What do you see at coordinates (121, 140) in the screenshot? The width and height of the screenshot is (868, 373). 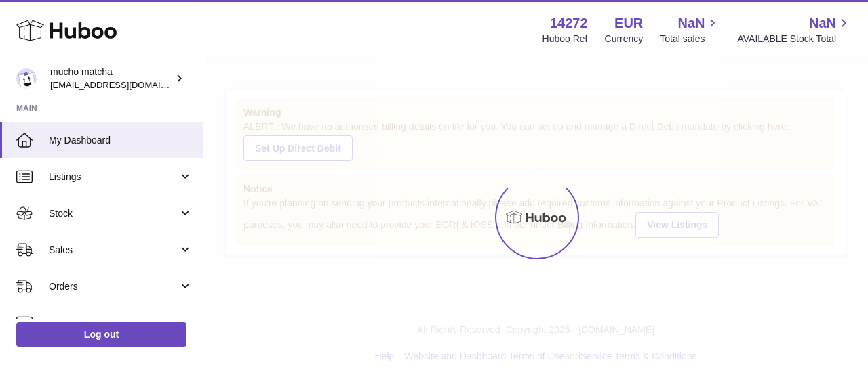 I see `span: My Dashboard` at bounding box center [121, 140].